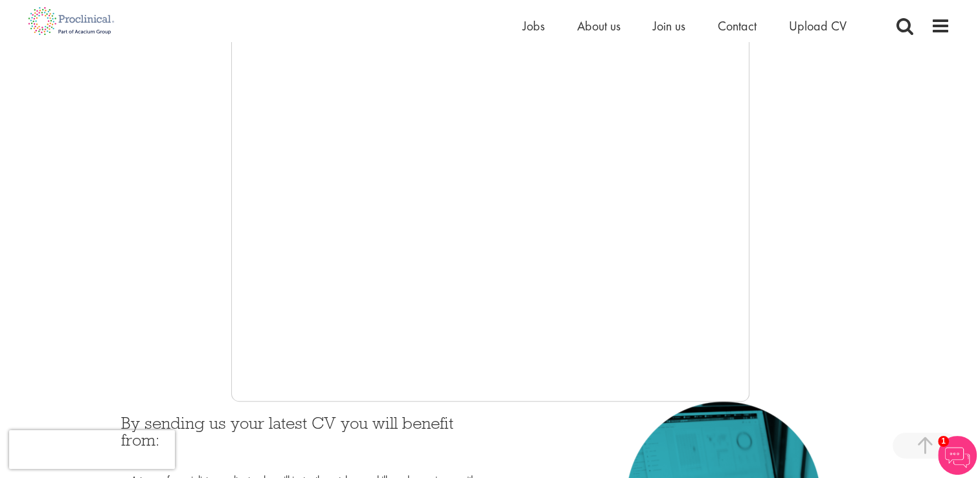 This screenshot has width=980, height=478. Describe the element at coordinates (669, 26) in the screenshot. I see `span: Join us` at that location.